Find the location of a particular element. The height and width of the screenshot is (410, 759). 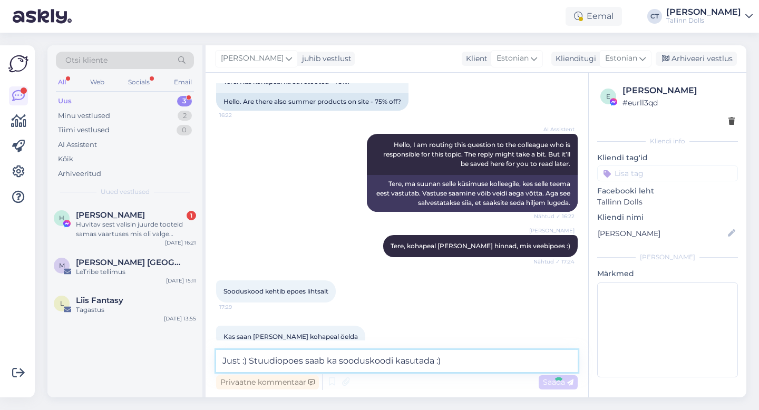

div: 1 is located at coordinates (191, 216).